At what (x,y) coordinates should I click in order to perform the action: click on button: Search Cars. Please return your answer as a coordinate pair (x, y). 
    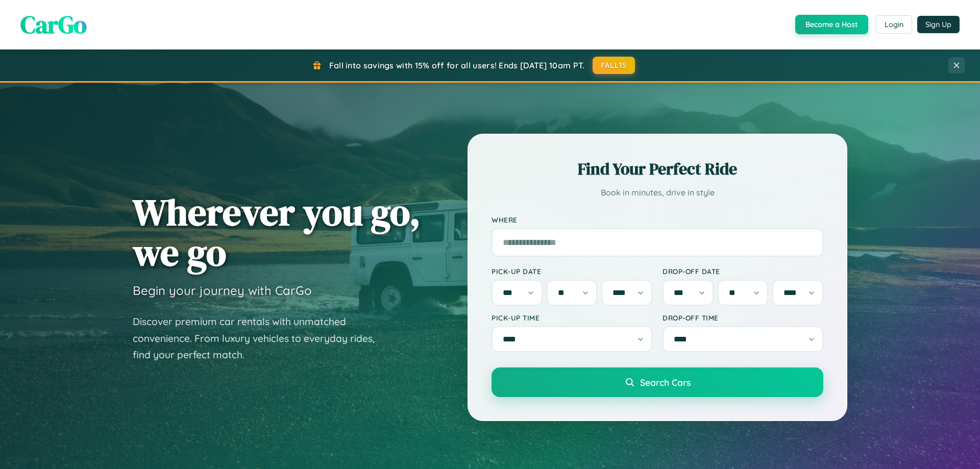
    Looking at the image, I should click on (657, 382).